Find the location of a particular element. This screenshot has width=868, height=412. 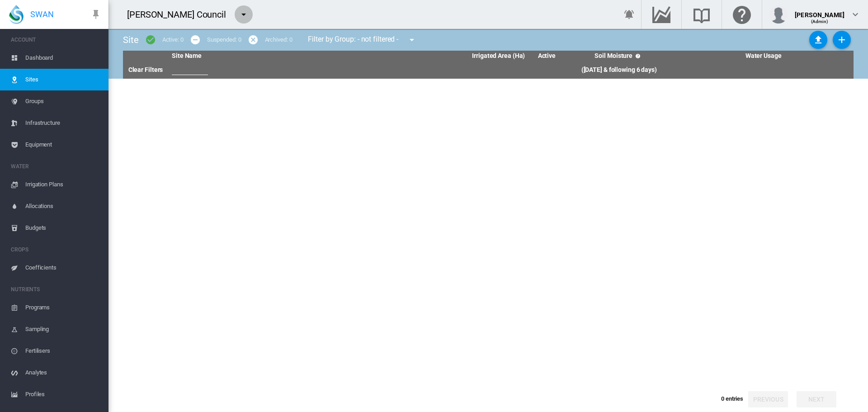

md-icon: icon-checkbox-marked-circle is located at coordinates (150, 40).